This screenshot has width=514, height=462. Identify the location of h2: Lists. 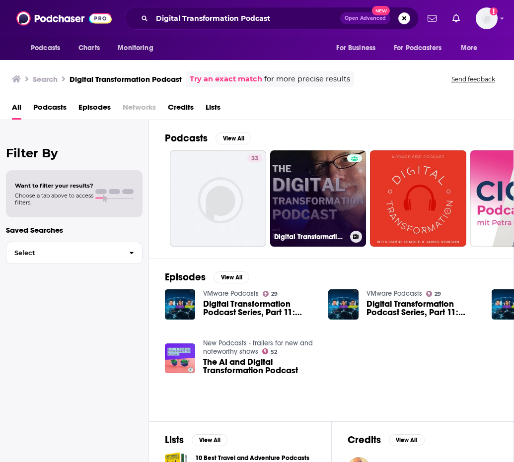
(174, 440).